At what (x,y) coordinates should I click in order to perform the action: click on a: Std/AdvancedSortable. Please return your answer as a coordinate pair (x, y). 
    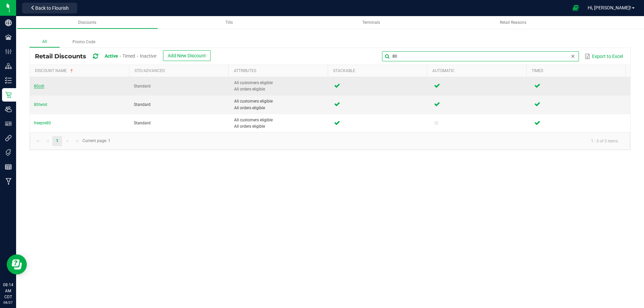
    Looking at the image, I should click on (180, 71).